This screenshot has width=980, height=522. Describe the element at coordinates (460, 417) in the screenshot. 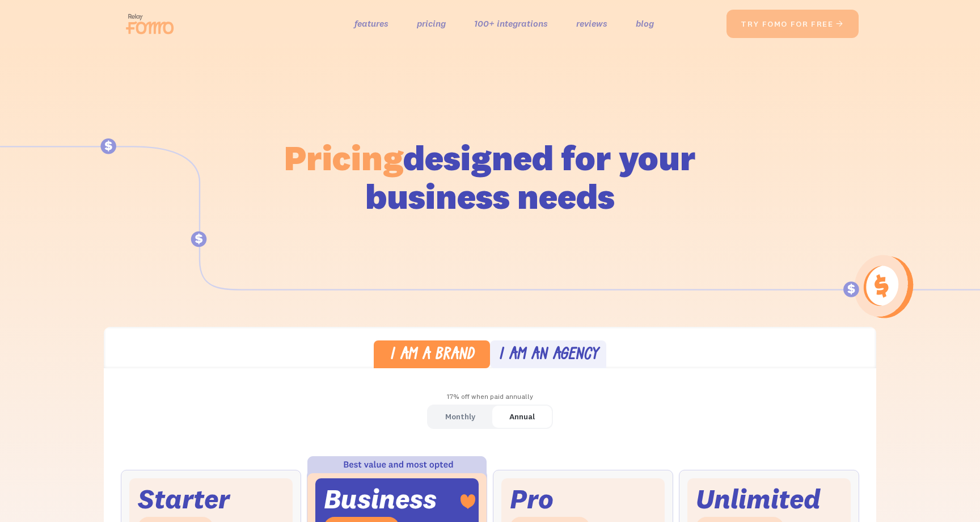

I see `div: Monthly` at that location.